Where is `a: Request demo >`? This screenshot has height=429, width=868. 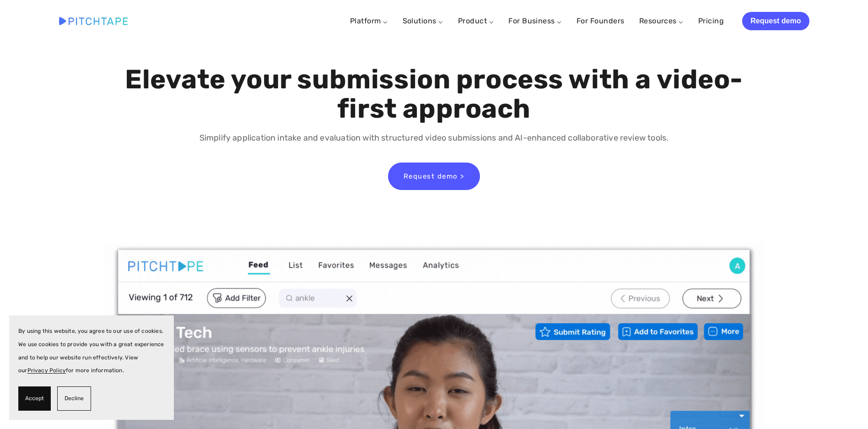
a: Request demo > is located at coordinates (434, 177).